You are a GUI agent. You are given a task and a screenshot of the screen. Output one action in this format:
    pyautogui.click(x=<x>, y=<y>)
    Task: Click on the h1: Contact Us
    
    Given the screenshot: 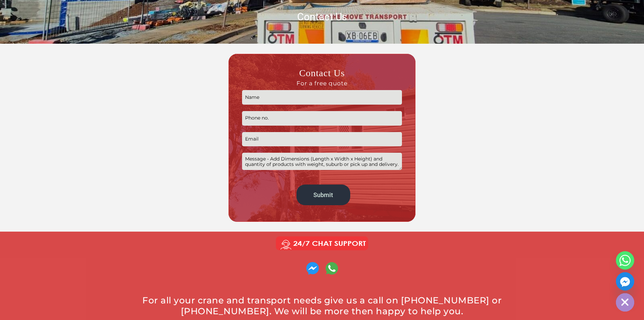 What is the action you would take?
    pyautogui.click(x=323, y=17)
    